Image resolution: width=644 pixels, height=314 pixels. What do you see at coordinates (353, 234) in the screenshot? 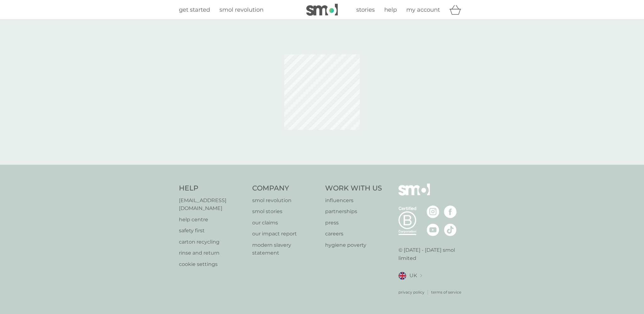
I see `p: careers` at bounding box center [353, 234].